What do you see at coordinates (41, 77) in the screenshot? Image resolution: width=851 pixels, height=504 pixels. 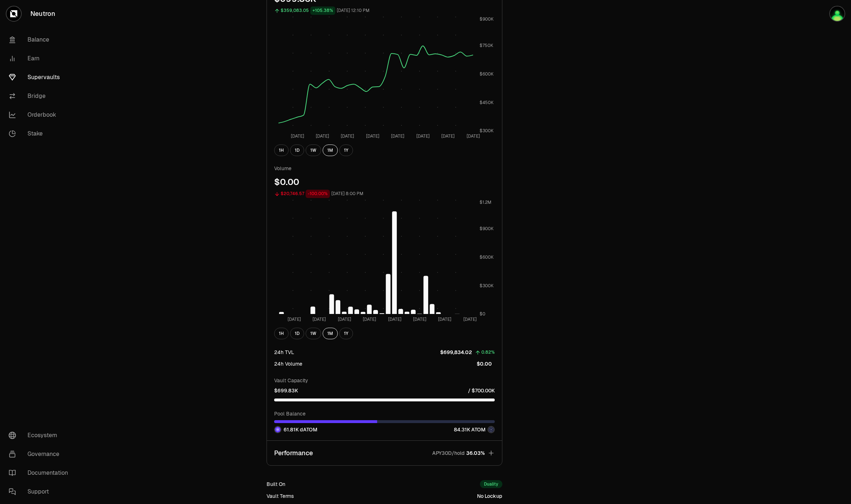 I see `a: Supervaults` at bounding box center [41, 77].